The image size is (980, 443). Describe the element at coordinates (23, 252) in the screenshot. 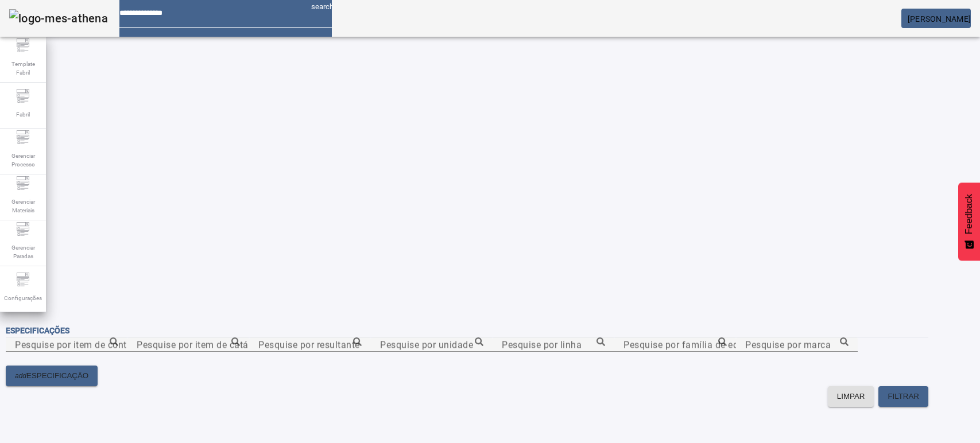

I see `span: Gerenciar Paradas` at that location.